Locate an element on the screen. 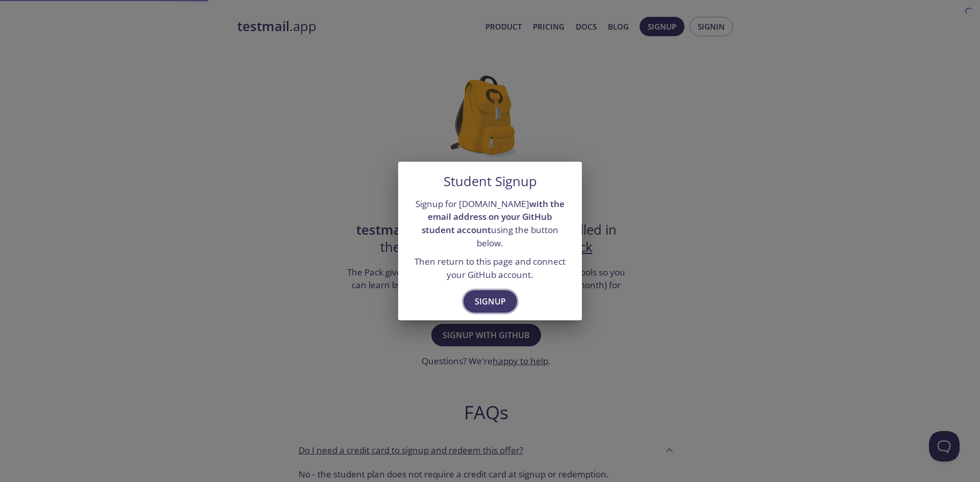 The height and width of the screenshot is (482, 980). strong: with the email address on your GitHub student account is located at coordinates (493, 217).